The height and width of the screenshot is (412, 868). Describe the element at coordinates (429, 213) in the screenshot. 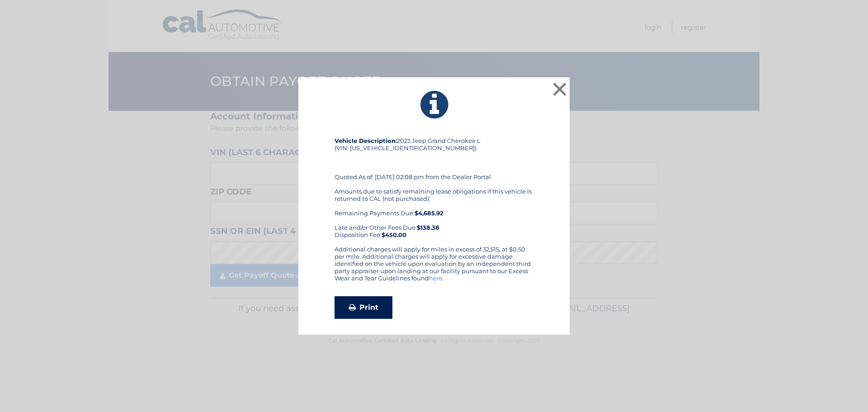

I see `b: $4,685.92` at that location.